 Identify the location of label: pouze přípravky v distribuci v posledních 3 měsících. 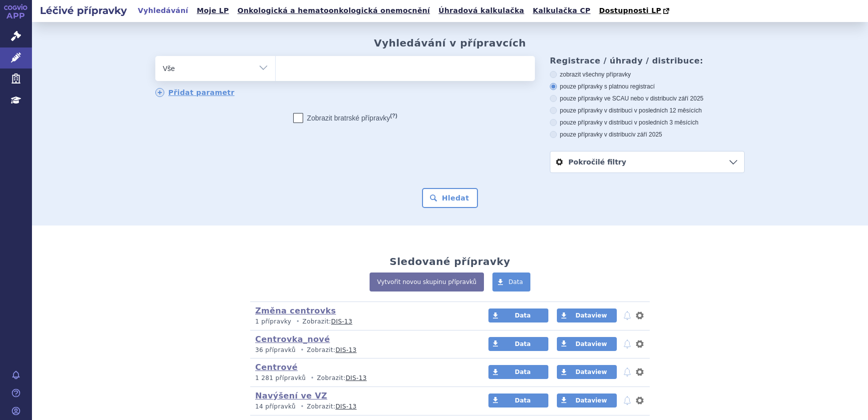
(647, 122).